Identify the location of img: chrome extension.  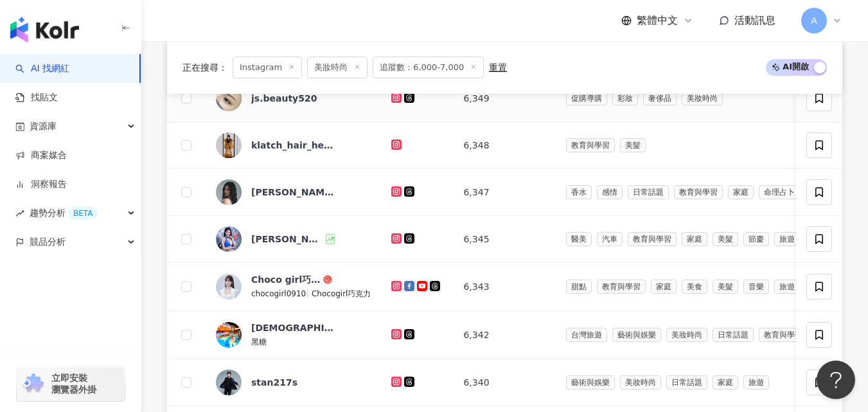
(33, 384).